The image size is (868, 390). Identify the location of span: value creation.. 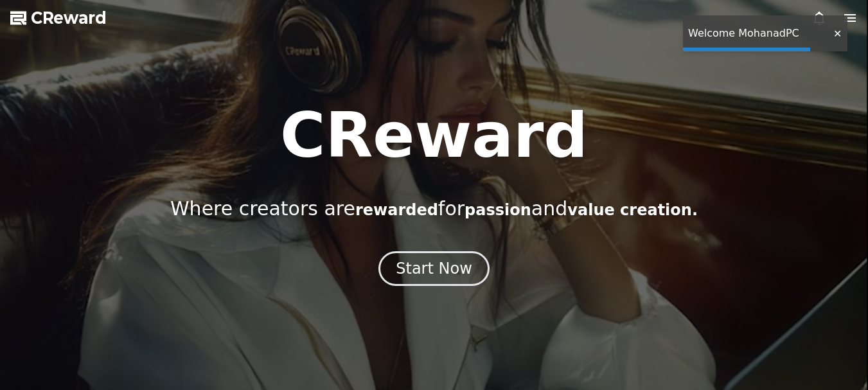
(632, 210).